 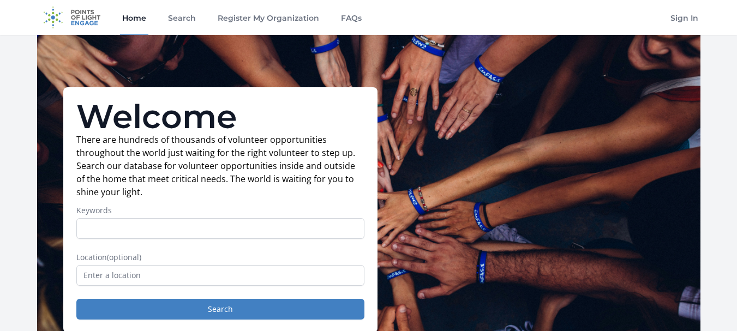 I want to click on span: (optional), so click(x=124, y=257).